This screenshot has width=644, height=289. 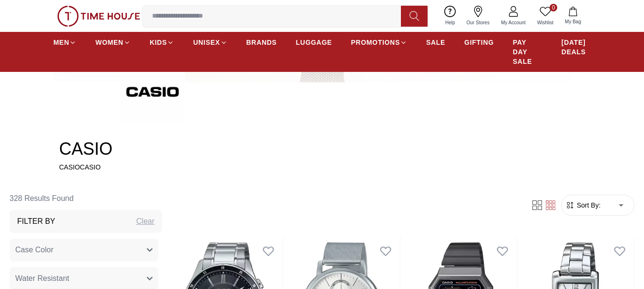 I want to click on a: PAY DAY SALE, so click(x=528, y=52).